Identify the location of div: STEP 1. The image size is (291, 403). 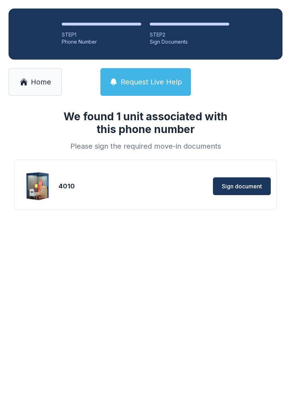
(101, 35).